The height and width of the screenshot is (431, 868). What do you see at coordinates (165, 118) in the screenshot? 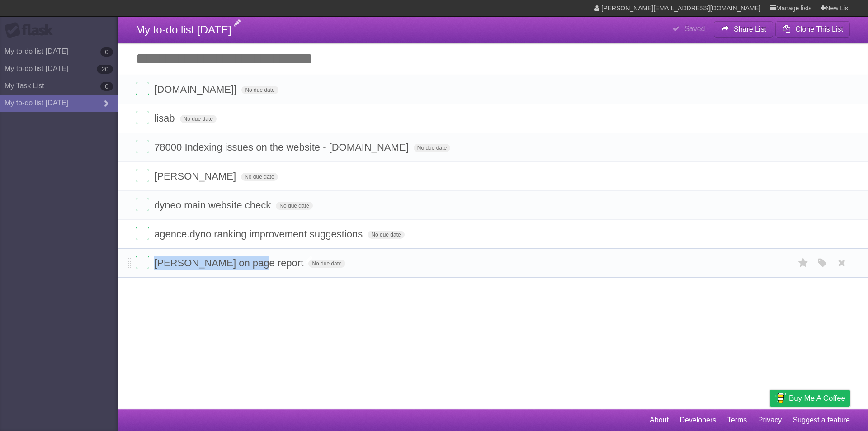
I see `span: lisab` at bounding box center [165, 118].